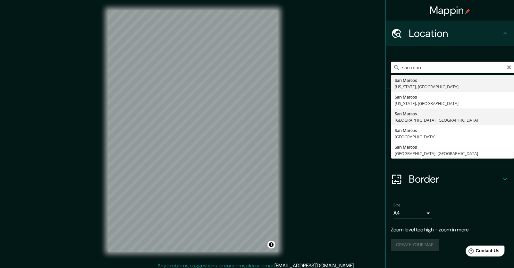  I want to click on h4: Location, so click(455, 33).